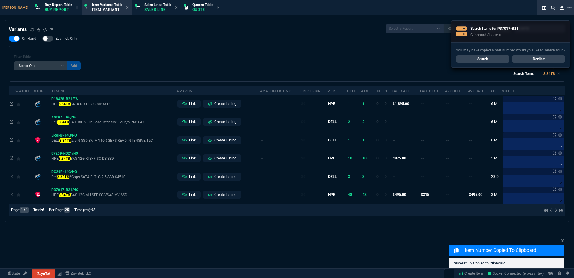 This screenshot has width=574, height=278. I want to click on a: _N9nFpqSSNMohmoOAADz, so click(516, 273).